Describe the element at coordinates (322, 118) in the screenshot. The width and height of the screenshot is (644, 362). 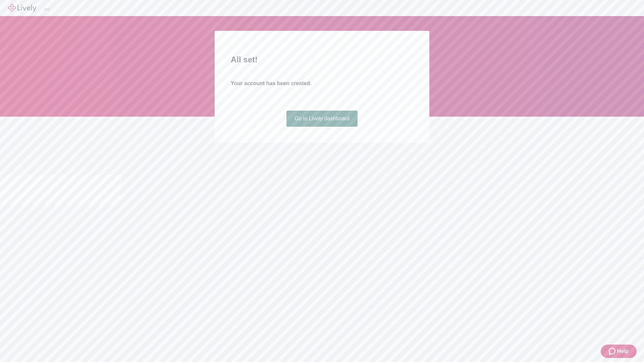
I see `a: Go to Lively dashboard` at that location.